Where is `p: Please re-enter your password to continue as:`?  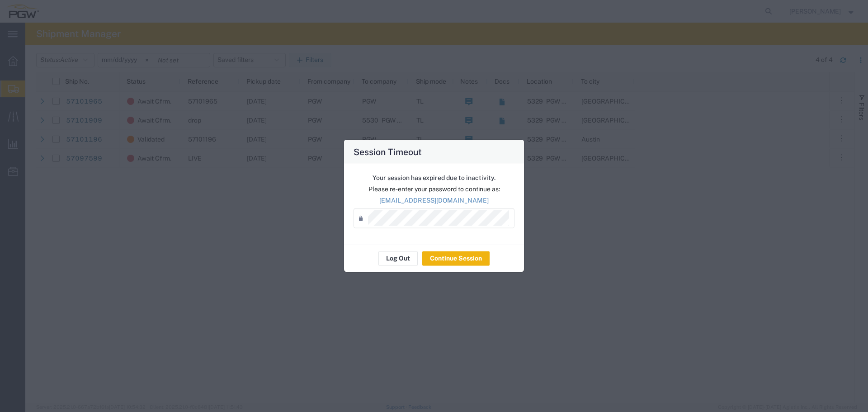 p: Please re-enter your password to continue as: is located at coordinates (434, 189).